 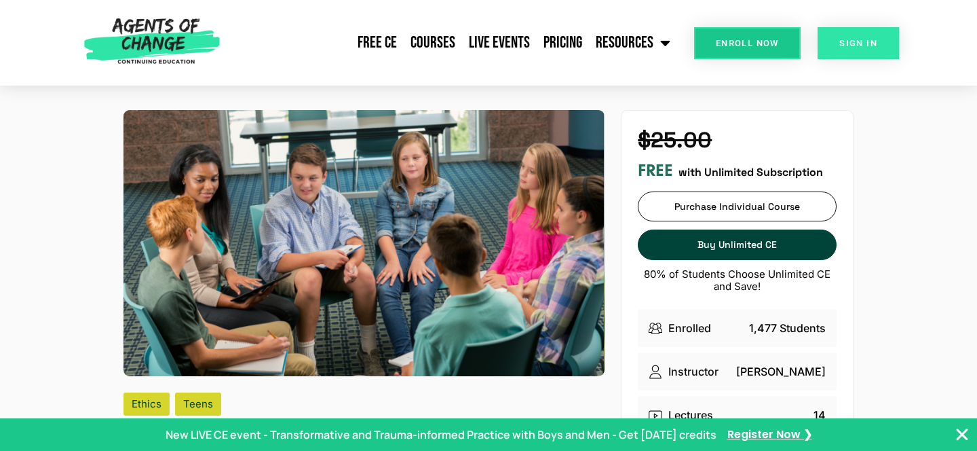 What do you see at coordinates (737, 244) in the screenshot?
I see `a: Buy Unlimited CE` at bounding box center [737, 244].